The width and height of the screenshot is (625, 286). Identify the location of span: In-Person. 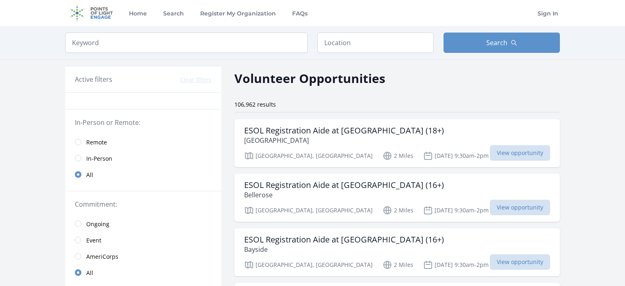
(99, 159).